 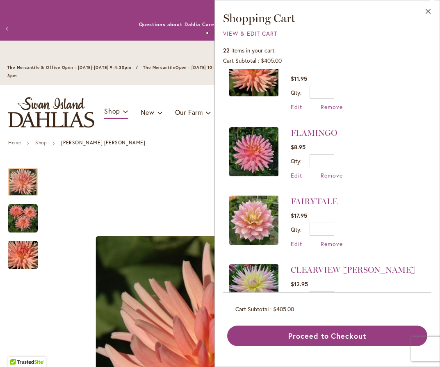 I want to click on img: CLEARVIEW JONAS, so click(x=254, y=289).